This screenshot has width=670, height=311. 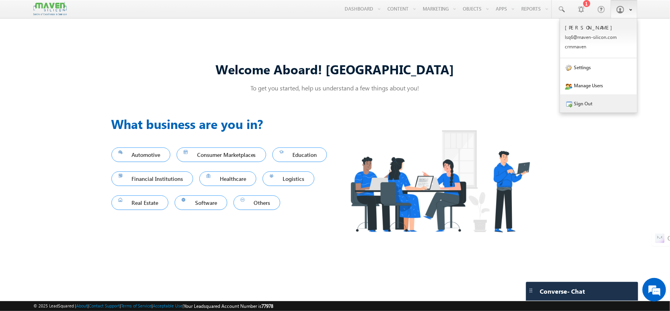 What do you see at coordinates (257, 202) in the screenshot?
I see `span: Others` at bounding box center [257, 202].